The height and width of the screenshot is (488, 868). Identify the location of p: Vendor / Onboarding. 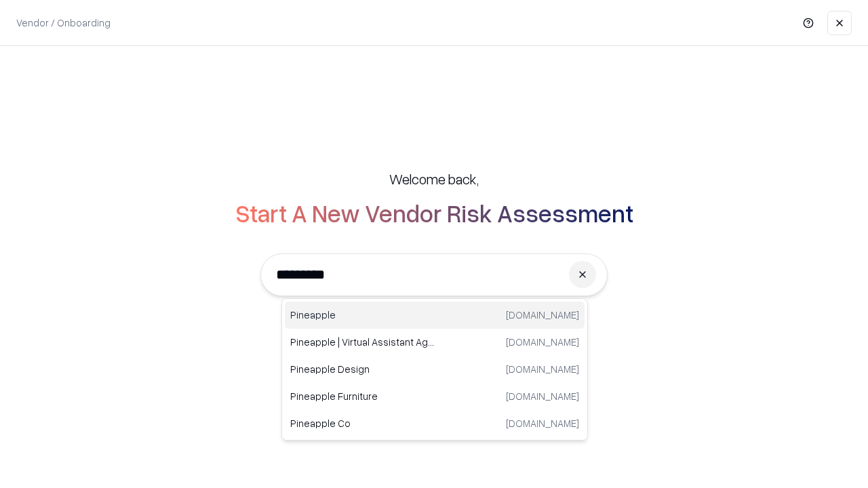
(63, 22).